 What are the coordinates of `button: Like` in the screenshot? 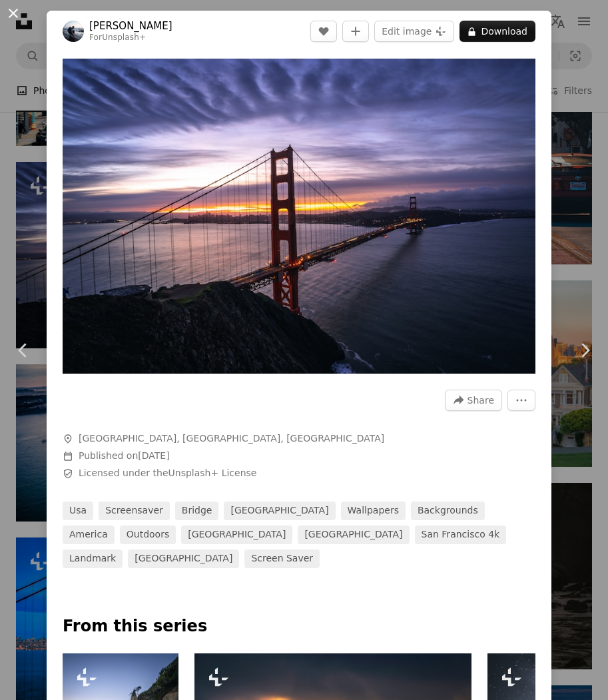 It's located at (324, 31).